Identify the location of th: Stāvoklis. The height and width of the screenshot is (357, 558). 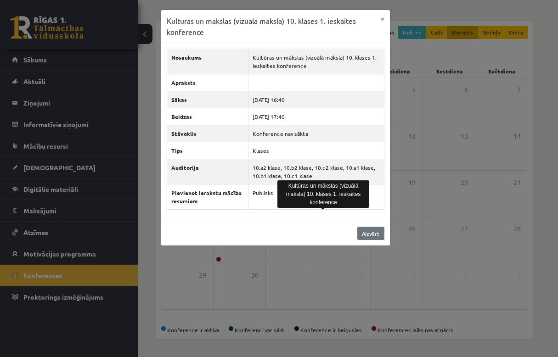
(208, 134).